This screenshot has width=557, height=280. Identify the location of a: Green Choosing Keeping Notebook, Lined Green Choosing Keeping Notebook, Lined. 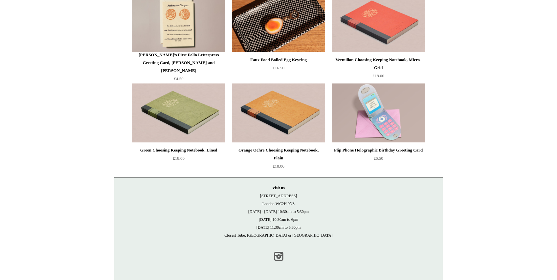
(179, 113).